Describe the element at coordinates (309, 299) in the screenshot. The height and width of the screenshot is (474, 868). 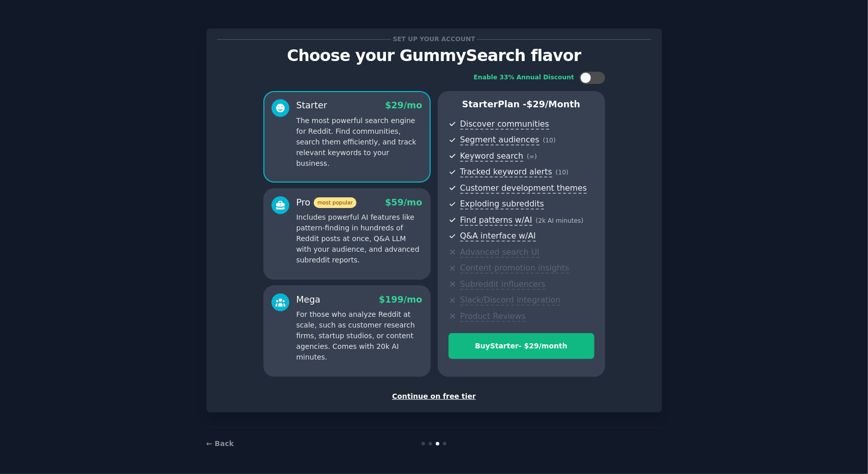
I see `div: Mega` at that location.